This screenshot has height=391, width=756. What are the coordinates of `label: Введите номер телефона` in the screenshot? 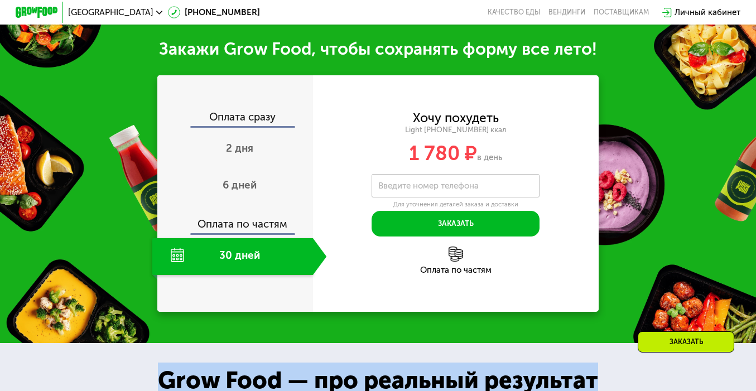 It's located at (428, 186).